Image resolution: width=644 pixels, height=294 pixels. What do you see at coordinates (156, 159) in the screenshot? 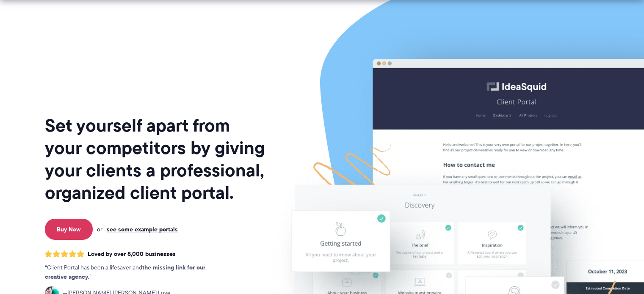
I see `h1: Set yourself apart from your competitors by giving your clients a professional, organized client ...` at bounding box center [156, 159].